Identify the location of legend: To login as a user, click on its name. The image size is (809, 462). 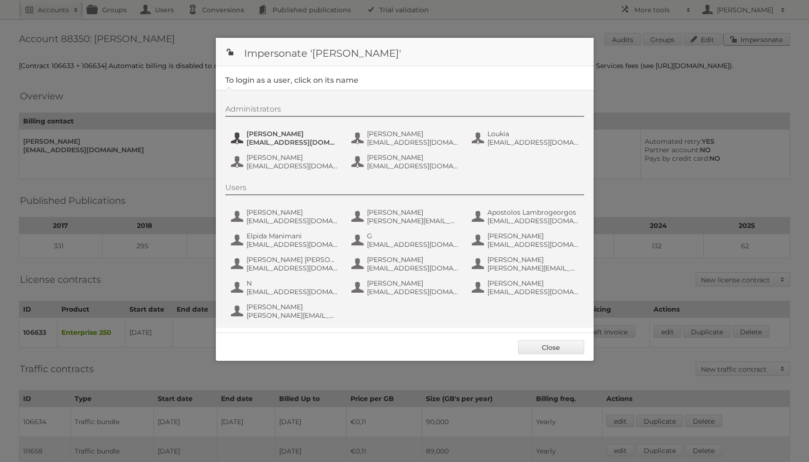
(292, 80).